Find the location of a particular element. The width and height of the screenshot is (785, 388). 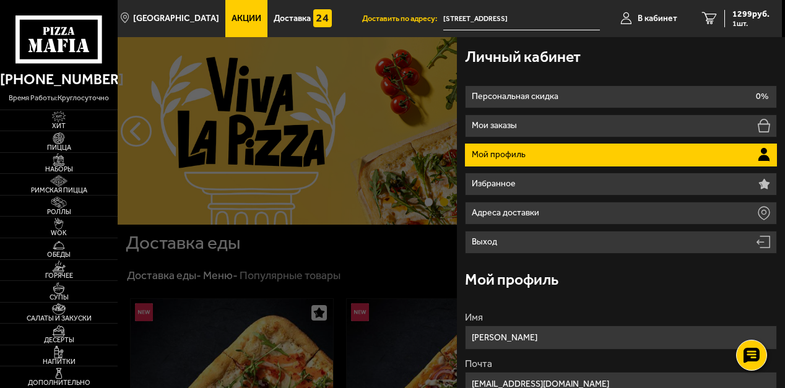

p: Адреса доставки is located at coordinates (507, 213).